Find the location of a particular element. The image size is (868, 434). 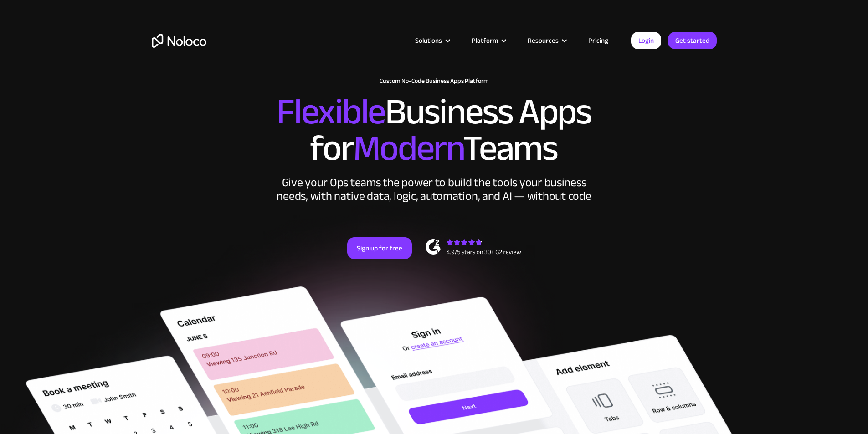

span: Modern is located at coordinates (408, 148).